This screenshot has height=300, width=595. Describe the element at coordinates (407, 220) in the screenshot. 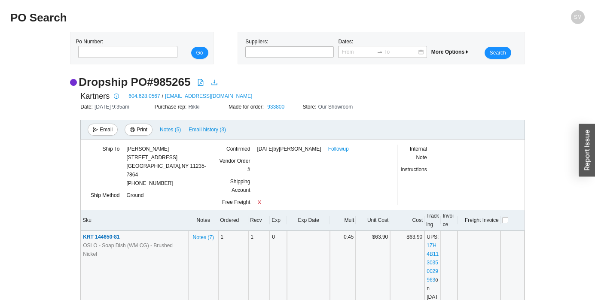

I see `th: Cost` at that location.